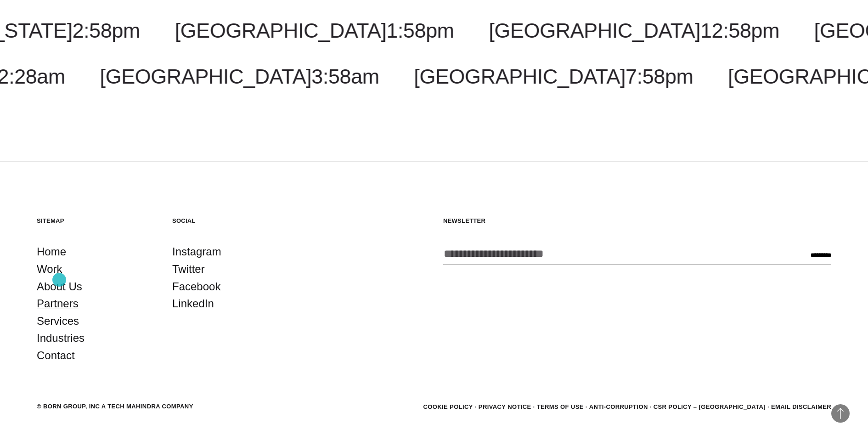 The height and width of the screenshot is (441, 868). What do you see at coordinates (49, 269) in the screenshot?
I see `a: Work` at bounding box center [49, 269].